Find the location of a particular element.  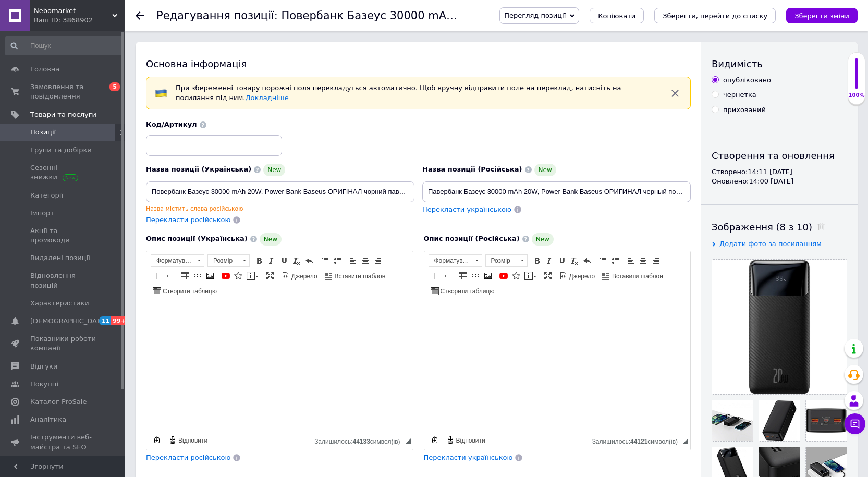

div: 100% is located at coordinates (856, 95).